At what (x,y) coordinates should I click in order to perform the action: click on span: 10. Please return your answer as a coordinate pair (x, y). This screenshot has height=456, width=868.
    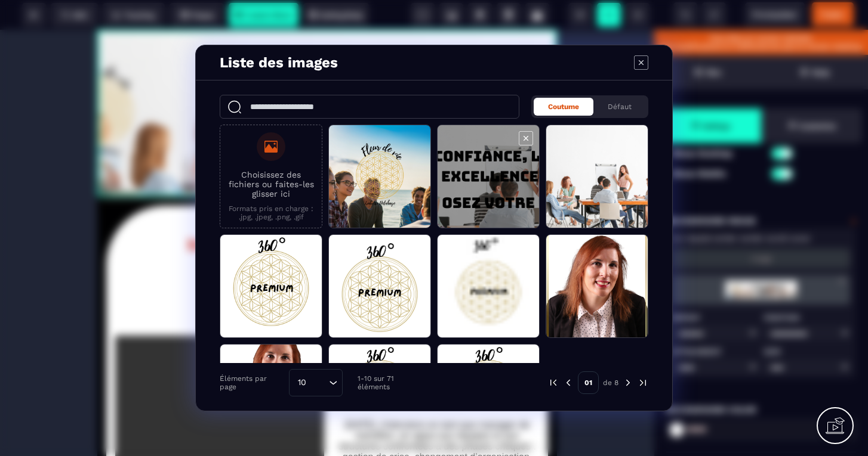
    Looking at the image, I should click on (302, 383).